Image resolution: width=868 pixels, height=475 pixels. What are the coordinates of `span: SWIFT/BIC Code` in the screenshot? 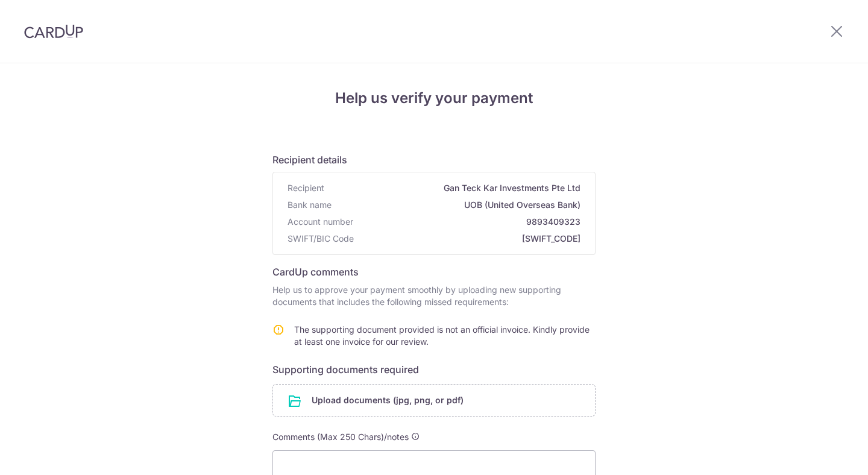 It's located at (321, 239).